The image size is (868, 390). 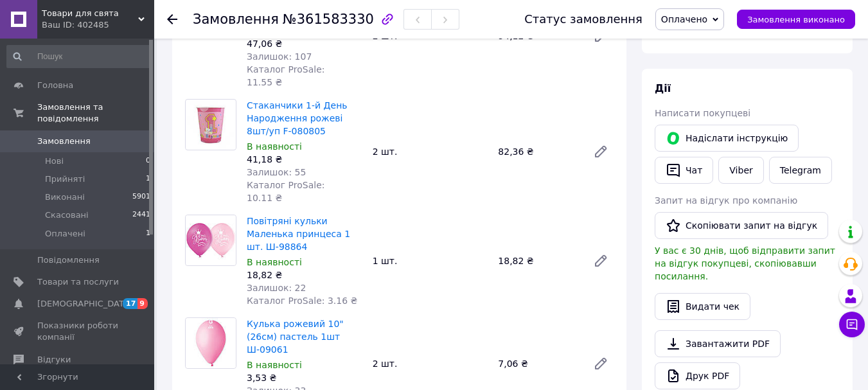 I want to click on span: Дії, so click(x=662, y=88).